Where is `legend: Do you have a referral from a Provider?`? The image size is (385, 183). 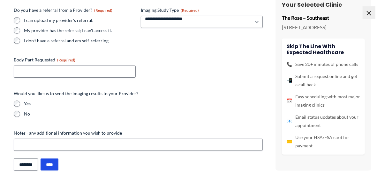 legend: Do you have a referral from a Provider? is located at coordinates (63, 10).